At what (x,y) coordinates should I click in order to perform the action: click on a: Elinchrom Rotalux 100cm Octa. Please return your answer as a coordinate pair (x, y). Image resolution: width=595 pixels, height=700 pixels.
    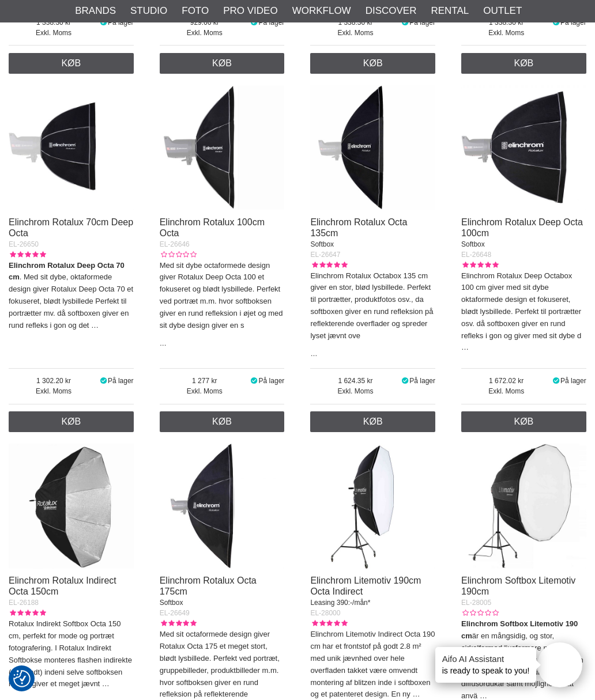
    Looking at the image, I should click on (212, 228).